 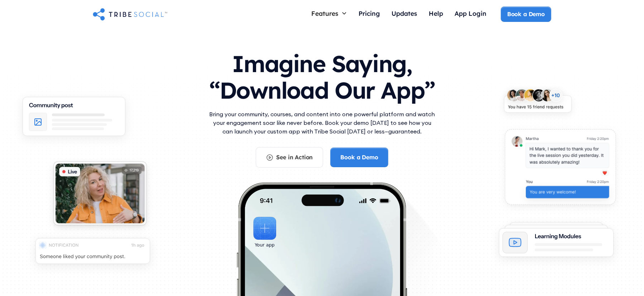 What do you see at coordinates (470, 14) in the screenshot?
I see `a: App Login` at bounding box center [470, 14].